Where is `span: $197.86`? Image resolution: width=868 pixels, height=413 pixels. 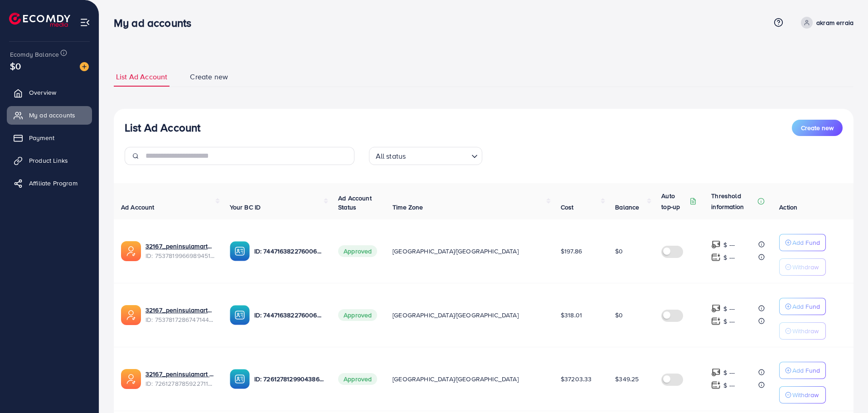 span: $197.86 is located at coordinates (571, 251).